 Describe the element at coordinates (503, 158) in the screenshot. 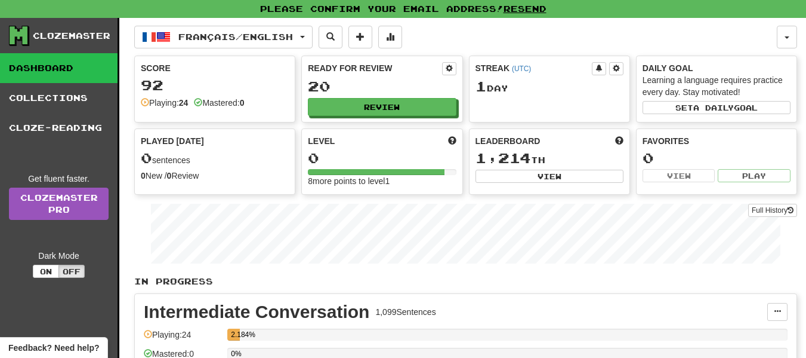

I see `span: 1,214` at that location.